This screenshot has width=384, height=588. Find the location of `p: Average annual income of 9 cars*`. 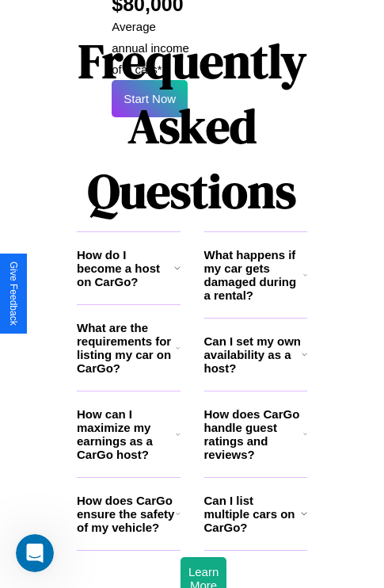

p: Average annual income of 9 cars* is located at coordinates (151, 48).